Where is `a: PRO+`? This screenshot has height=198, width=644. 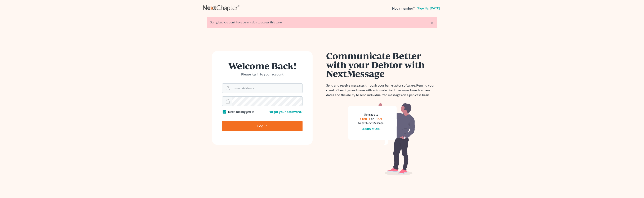 a: PRO+ is located at coordinates (379, 119).